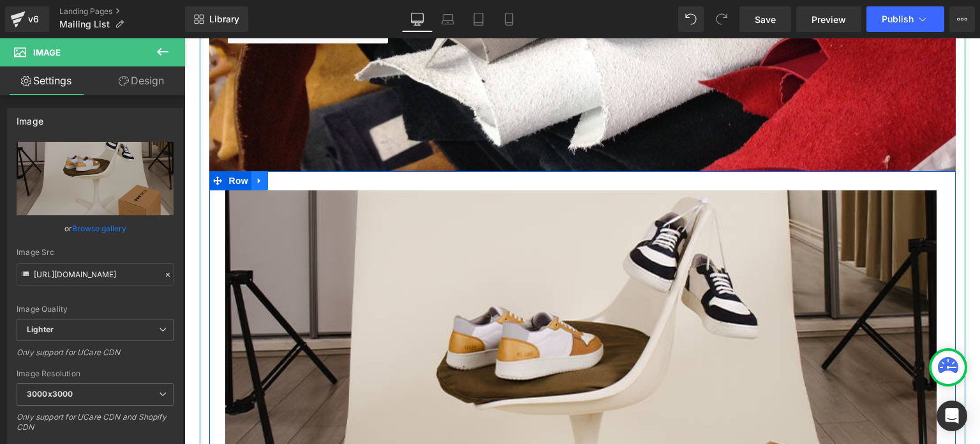 The height and width of the screenshot is (444, 980). Describe the element at coordinates (962, 19) in the screenshot. I see `button: More` at that location.